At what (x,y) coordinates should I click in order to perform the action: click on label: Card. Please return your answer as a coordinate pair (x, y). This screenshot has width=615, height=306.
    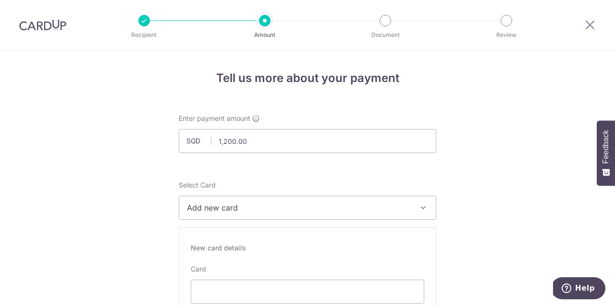
    Looking at the image, I should click on (198, 269).